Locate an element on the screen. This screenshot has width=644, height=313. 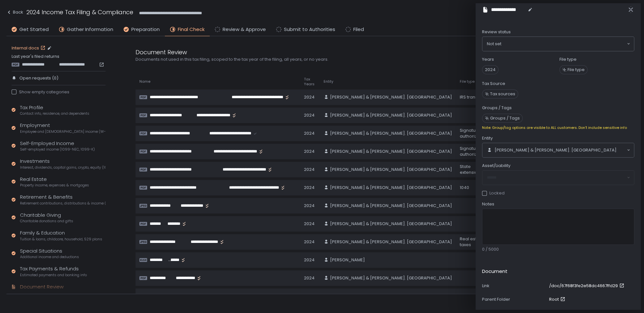
span: Name is located at coordinates (145, 81).